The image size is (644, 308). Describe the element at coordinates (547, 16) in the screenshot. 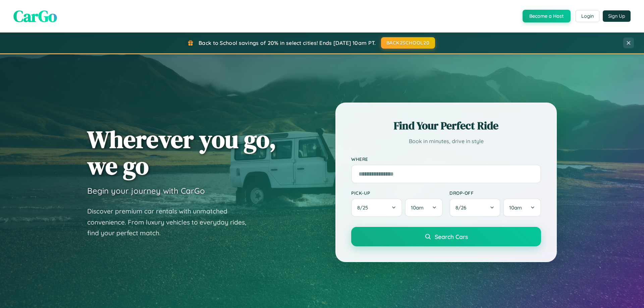

I see `button: Become a Host` at that location.